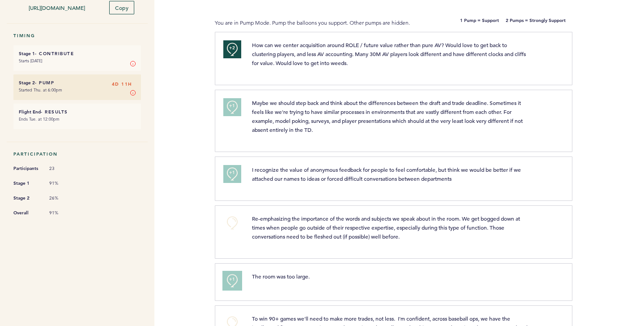  I want to click on h6: - Contribute, so click(77, 53).